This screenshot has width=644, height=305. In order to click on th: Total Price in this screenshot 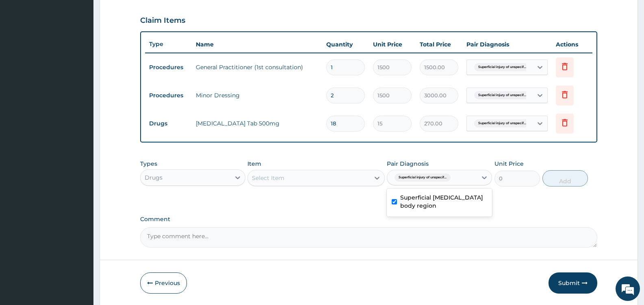, I will do `click(439, 44)`.